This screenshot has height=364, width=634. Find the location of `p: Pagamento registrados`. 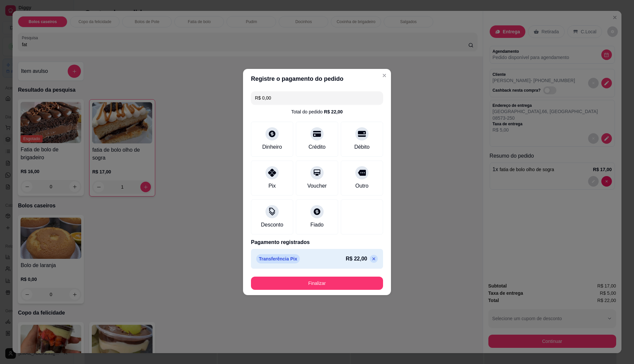

p: Pagamento registrados is located at coordinates (317, 242).